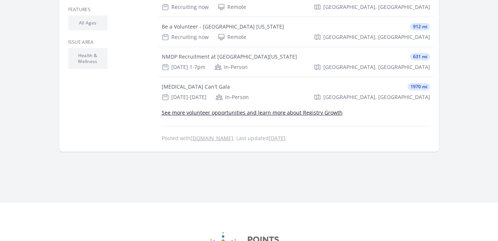 The image size is (498, 241). Describe the element at coordinates (277, 138) in the screenshot. I see `abbr: Tue, Jul 15, 2025 1:51 AM` at that location.